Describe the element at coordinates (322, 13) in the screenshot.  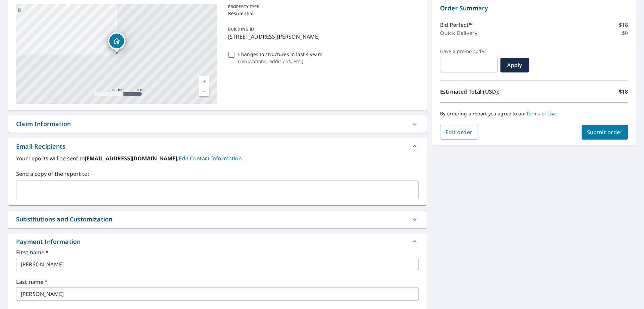
I see `p: Residential` at that location.